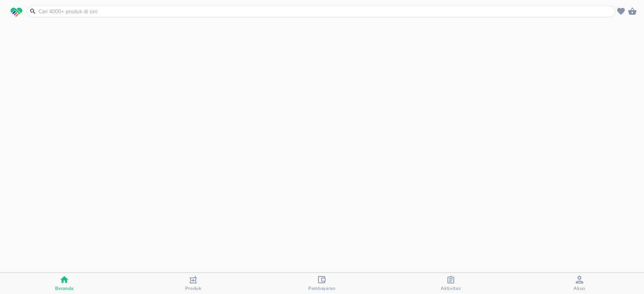  What do you see at coordinates (322, 283) in the screenshot?
I see `button: Pembayaran` at bounding box center [322, 283].